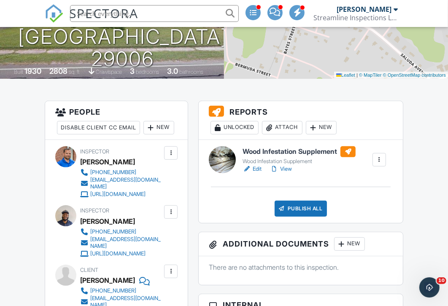  What do you see at coordinates (281, 169) in the screenshot?
I see `a: View` at bounding box center [281, 169].